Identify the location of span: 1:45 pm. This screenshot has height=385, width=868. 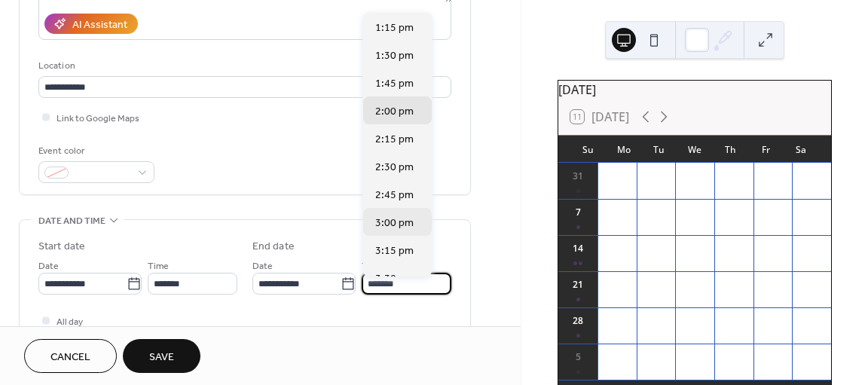
(394, 83).